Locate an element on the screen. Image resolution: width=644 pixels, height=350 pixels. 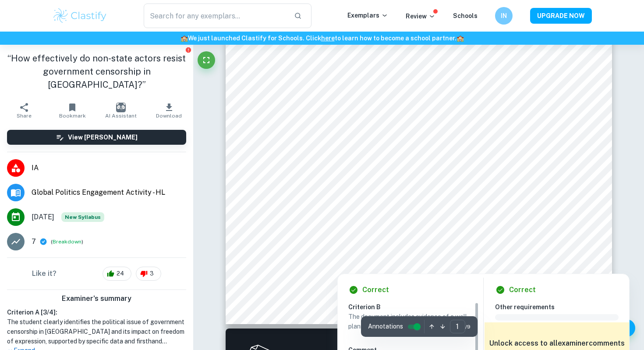
h6: Like it? is located at coordinates (44, 273).